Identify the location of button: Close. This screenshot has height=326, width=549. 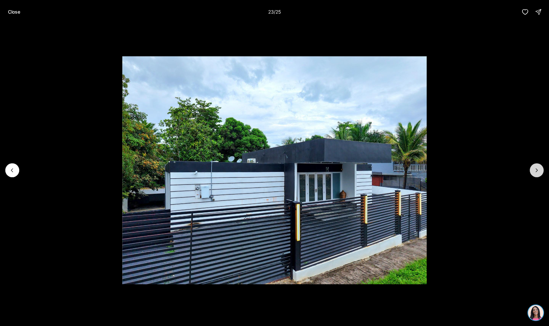
(14, 12).